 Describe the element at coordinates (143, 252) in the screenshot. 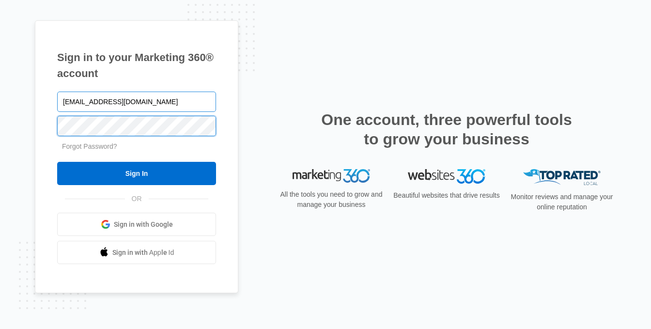

I see `span: Sign in with Apple Id` at that location.